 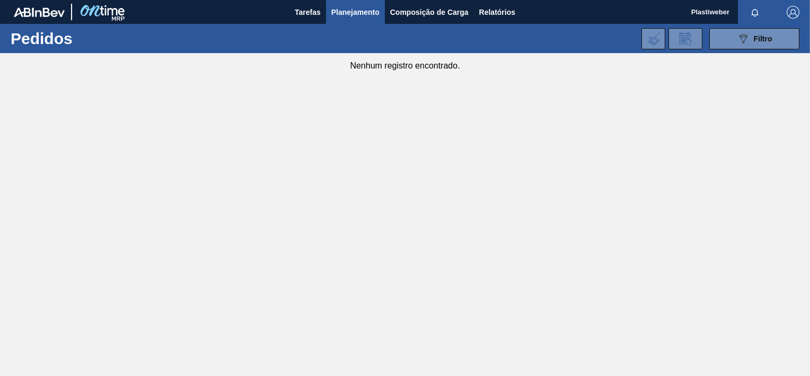 I want to click on img: TNhmsLtSVTkK8tSr43FrP2fwEKptu5GPRR3wAAAABJRU5ErkJggg==, so click(x=39, y=12).